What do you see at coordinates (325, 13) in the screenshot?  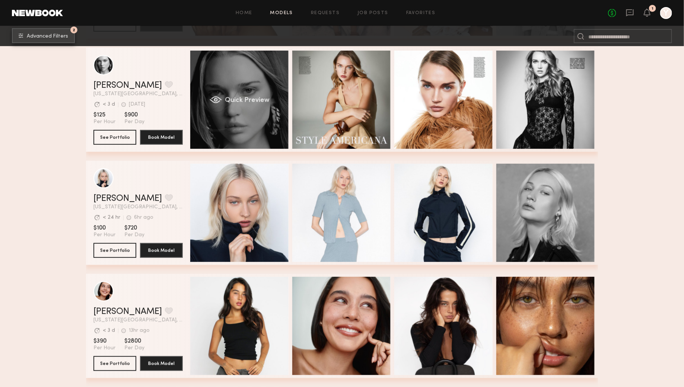 I see `a: Requests` at bounding box center [325, 13].